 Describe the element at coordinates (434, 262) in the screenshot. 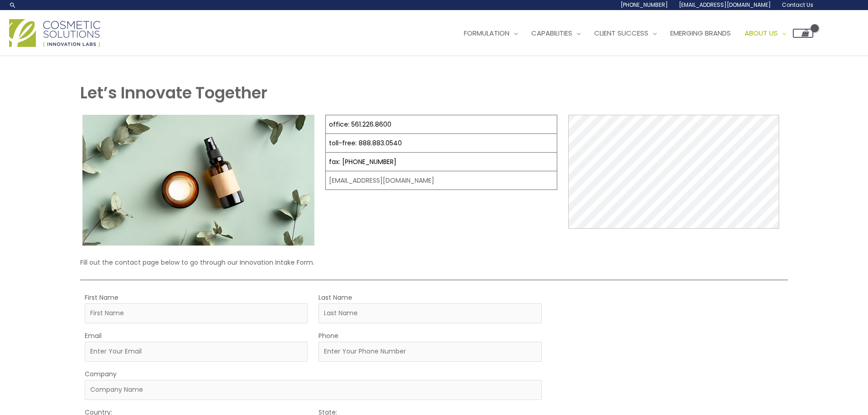

I see `p: Fill out the contact page below to go through our Innovation Intake Form.` at that location.